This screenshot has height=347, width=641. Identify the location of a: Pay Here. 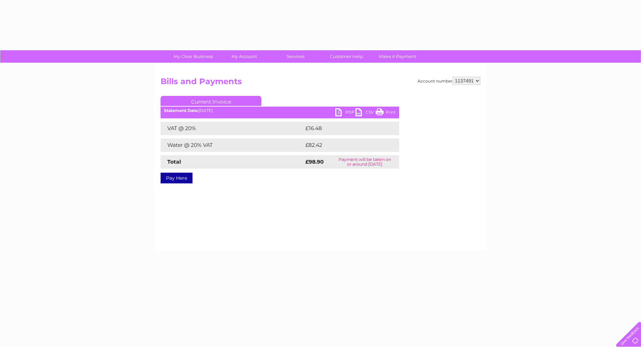
(176, 178).